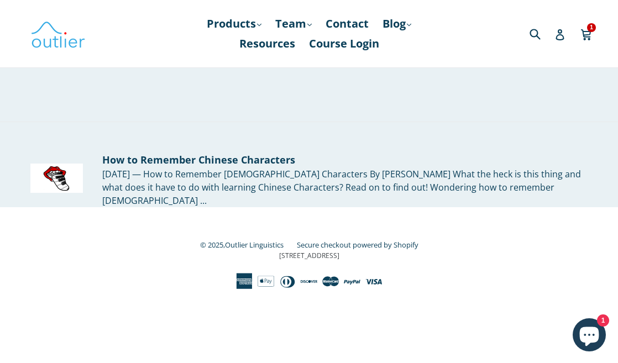 This screenshot has height=363, width=618. What do you see at coordinates (247, 245) in the screenshot?
I see `small: © 2025,` at bounding box center [247, 245].